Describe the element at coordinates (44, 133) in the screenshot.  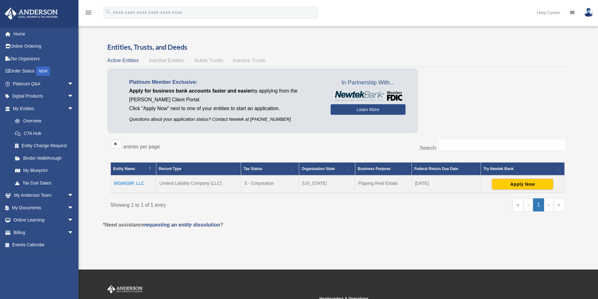
I see `a: CTA Hub` at that location.